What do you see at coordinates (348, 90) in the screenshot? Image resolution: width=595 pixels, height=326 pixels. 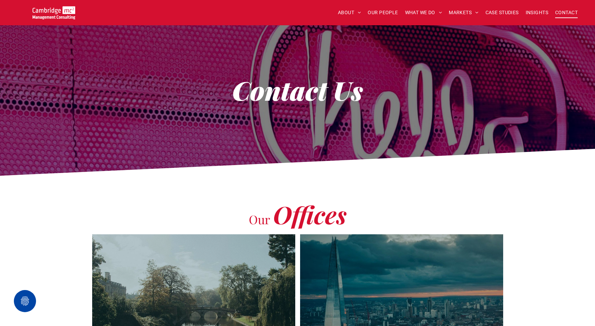 I see `strong: Us` at bounding box center [348, 90].